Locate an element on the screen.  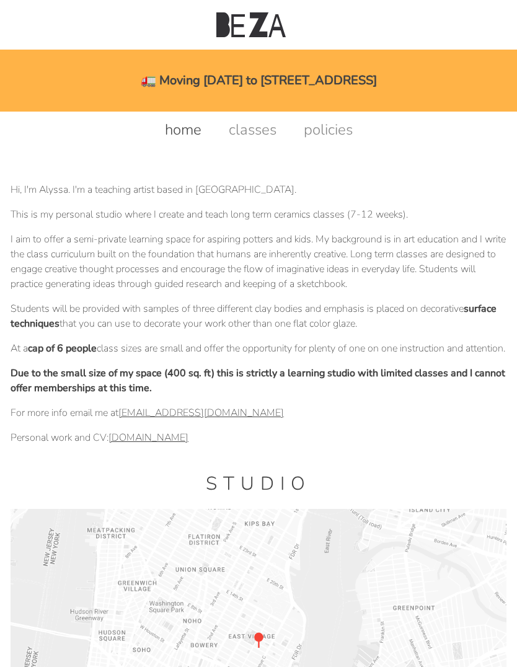
p: Students will be provided with samples of three different clay bodies and emphasis is placed on d... is located at coordinates (259, 316).